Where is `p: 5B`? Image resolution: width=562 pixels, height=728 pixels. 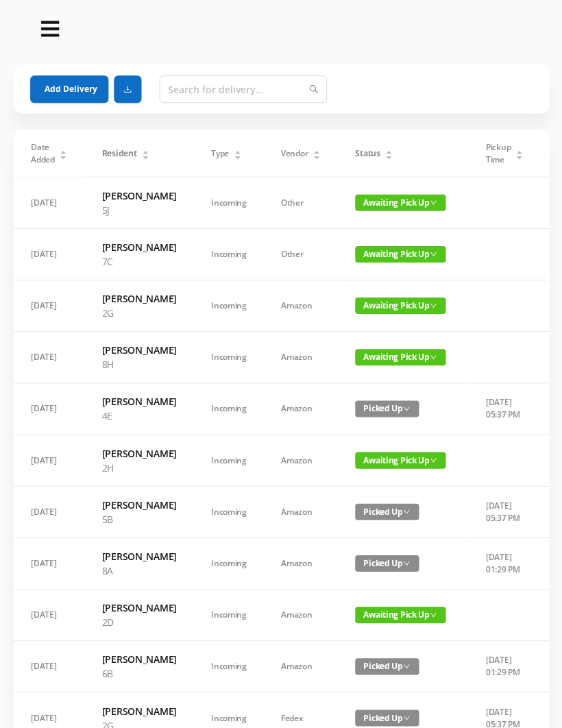
p: 5B is located at coordinates (138, 518).